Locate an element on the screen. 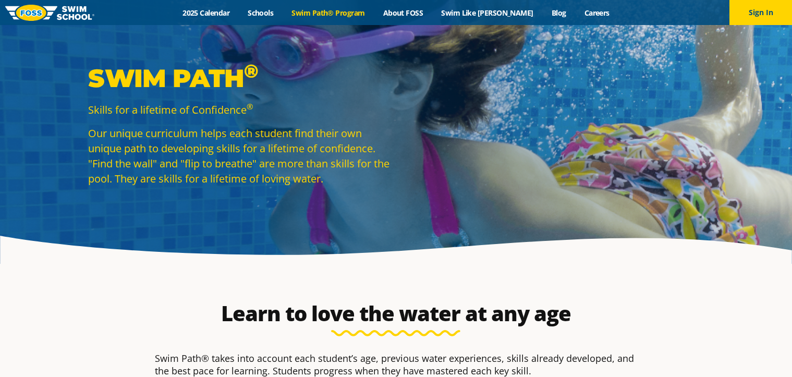 This screenshot has width=792, height=377. a: Blog is located at coordinates (558, 13).